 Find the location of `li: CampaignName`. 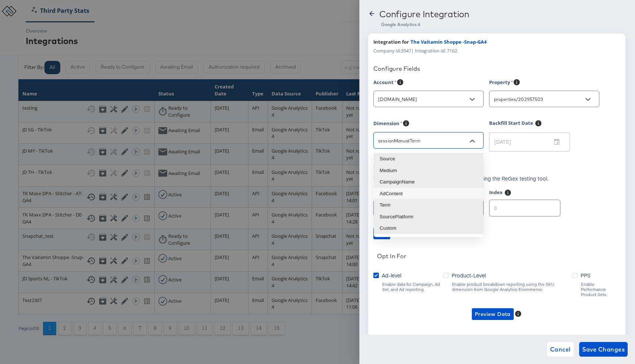

li: CampaignName is located at coordinates (428, 182).